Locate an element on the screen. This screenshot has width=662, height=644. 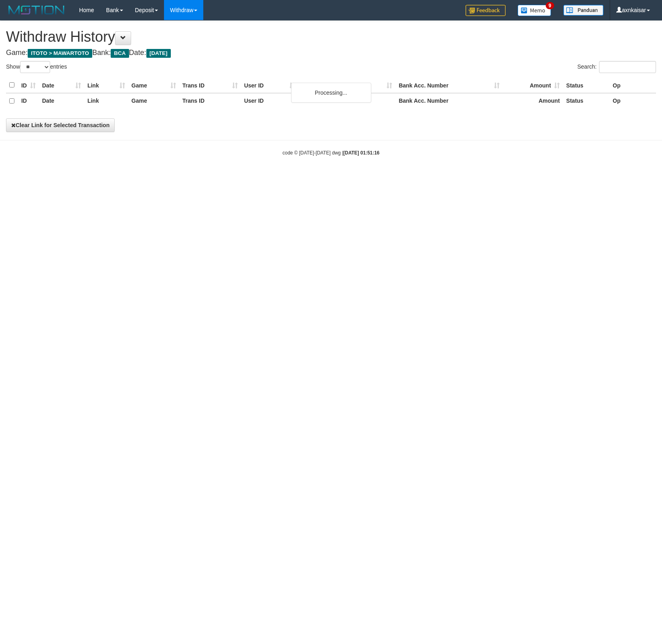
img: Feedback.jpg is located at coordinates (485, 11).